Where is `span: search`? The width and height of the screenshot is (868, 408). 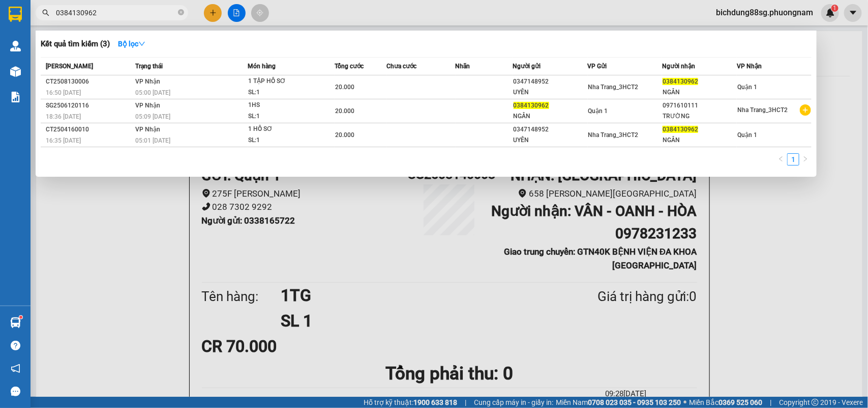 span: search is located at coordinates (45, 13).